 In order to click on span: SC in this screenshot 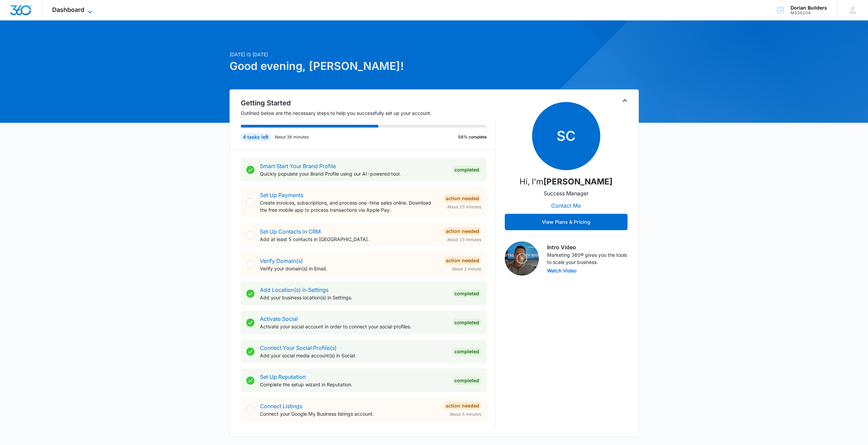, I will do `click(566, 136)`.